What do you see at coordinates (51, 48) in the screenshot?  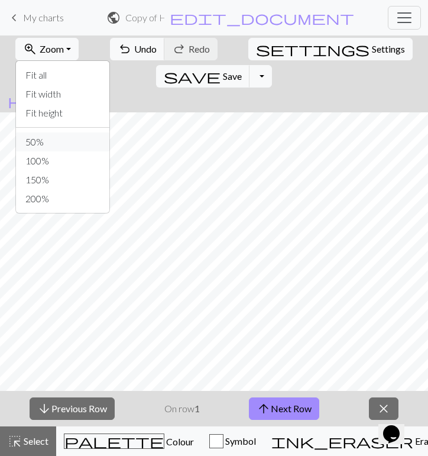 I see `span: Zoom` at bounding box center [51, 48].